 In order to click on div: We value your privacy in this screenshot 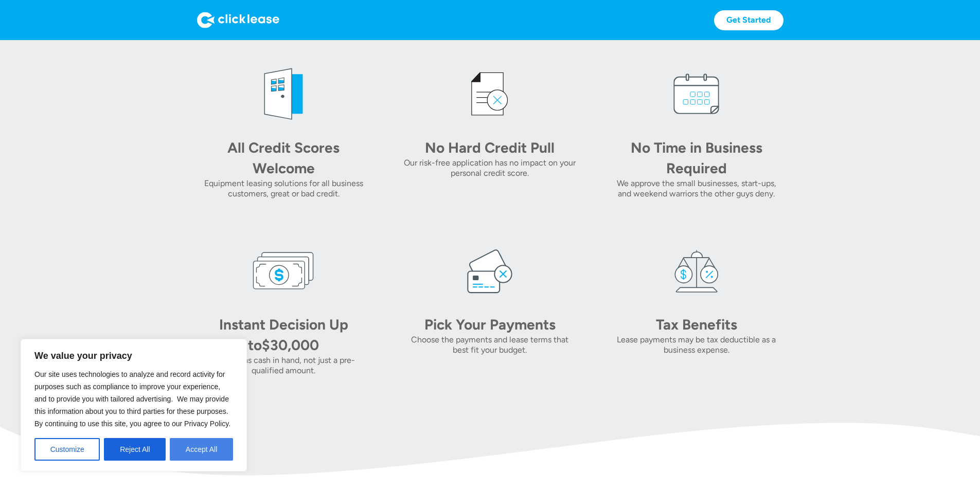, I will do `click(134, 405)`.